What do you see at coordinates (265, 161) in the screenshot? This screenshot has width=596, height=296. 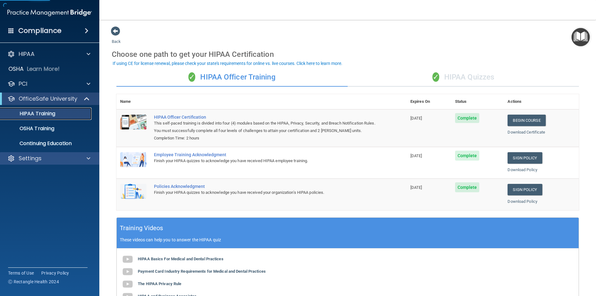 I see `div: Finish your HIPAA quizzes to acknowledge you have received HIPAA employee training.` at bounding box center [265, 161].